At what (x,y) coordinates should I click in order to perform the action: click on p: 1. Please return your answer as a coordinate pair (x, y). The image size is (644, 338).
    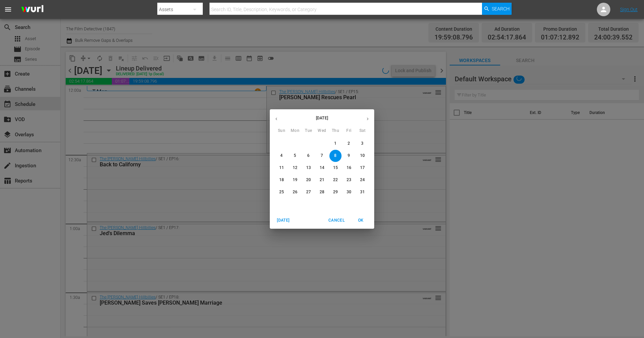
    Looking at the image, I should click on (335, 143).